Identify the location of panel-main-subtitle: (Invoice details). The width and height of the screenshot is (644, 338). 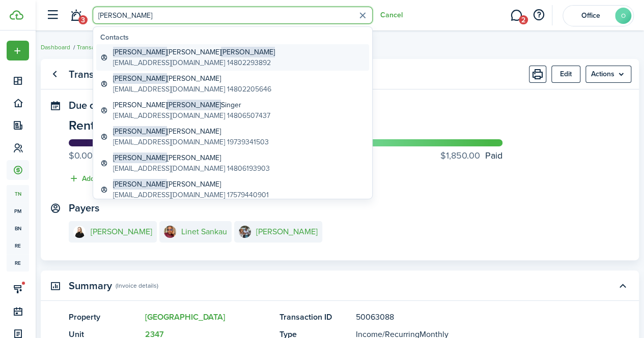
(137, 286).